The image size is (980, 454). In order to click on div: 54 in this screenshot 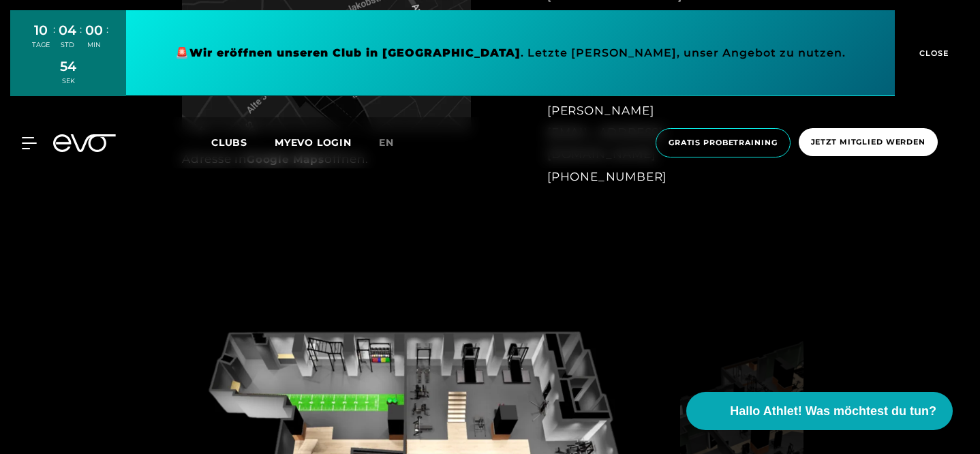, I will do `click(68, 66)`.